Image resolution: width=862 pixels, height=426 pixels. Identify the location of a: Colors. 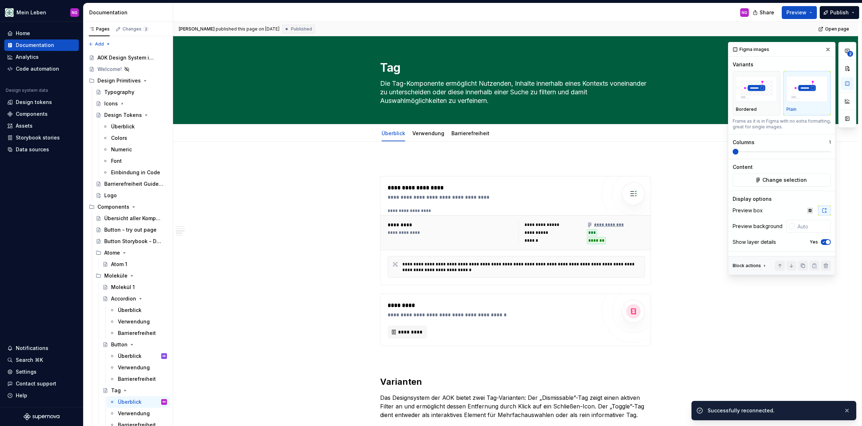
(135, 138).